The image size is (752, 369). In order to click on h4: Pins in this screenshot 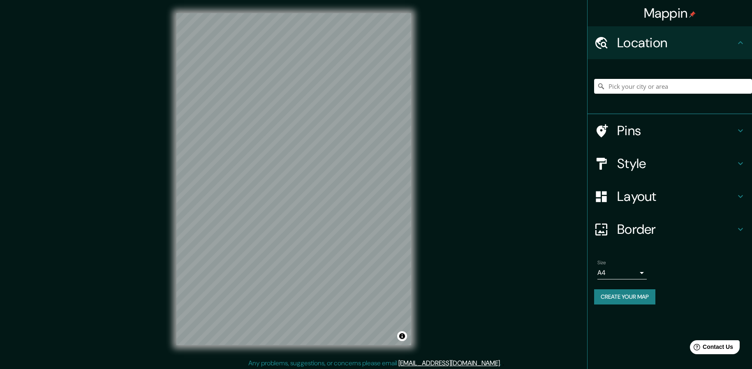, I will do `click(677, 131)`.